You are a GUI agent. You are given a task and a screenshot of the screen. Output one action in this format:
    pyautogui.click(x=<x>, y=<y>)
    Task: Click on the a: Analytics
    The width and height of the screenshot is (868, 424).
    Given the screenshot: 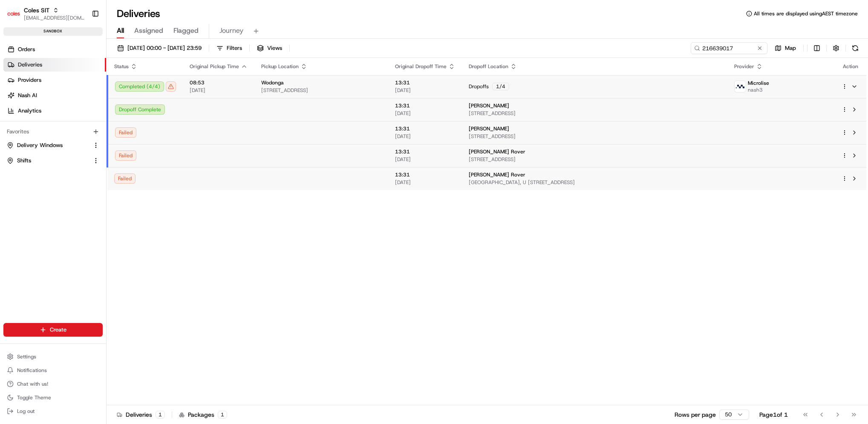 What is the action you would take?
    pyautogui.click(x=55, y=111)
    